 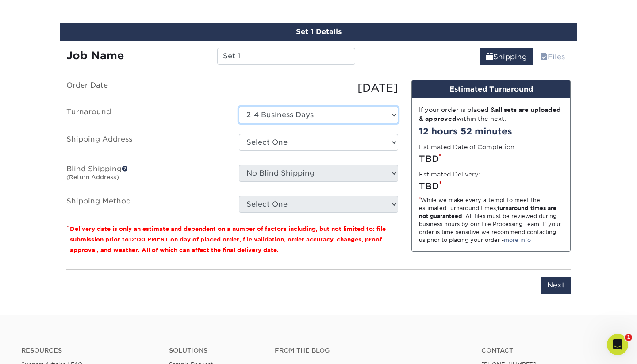 I want to click on a: Shipping, so click(x=507, y=56).